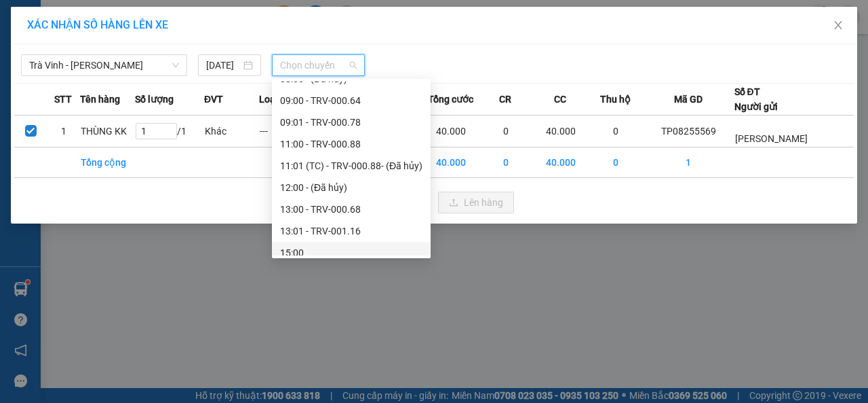  What do you see at coordinates (97, 24) in the screenshot?
I see `span: XÁC NHẬN SỐ HÀNG LÊN XE` at bounding box center [97, 24].